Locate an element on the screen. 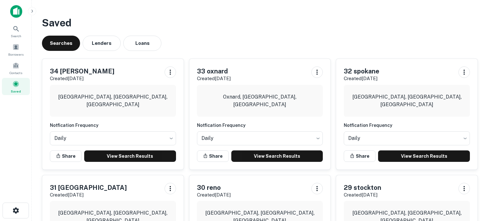 The width and height of the screenshot is (488, 221). h3: Saved is located at coordinates (260, 23).